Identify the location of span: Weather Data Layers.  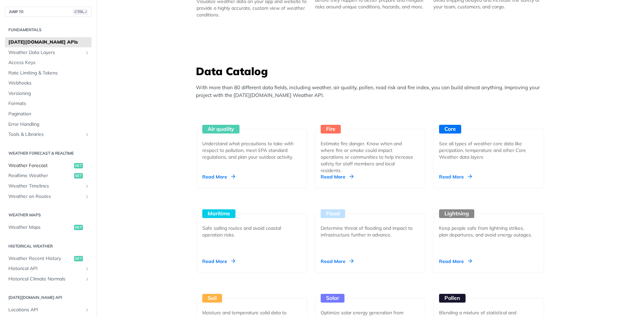
(46, 53).